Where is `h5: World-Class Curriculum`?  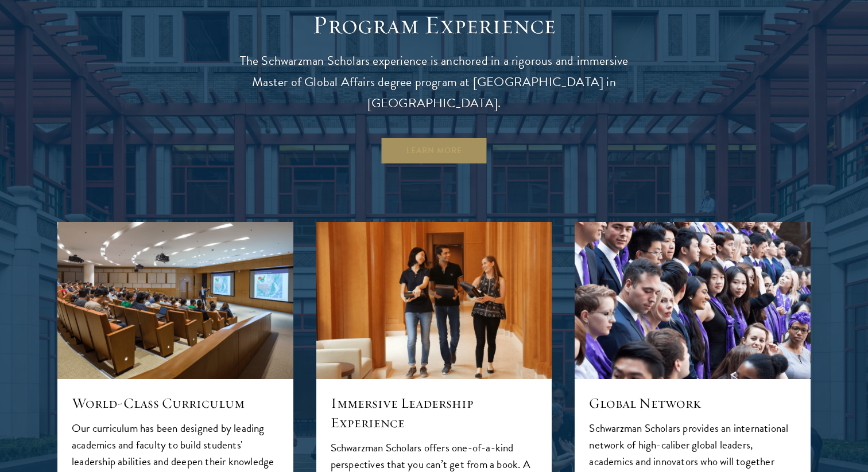
h5: World-Class Curriculum is located at coordinates (175, 403).